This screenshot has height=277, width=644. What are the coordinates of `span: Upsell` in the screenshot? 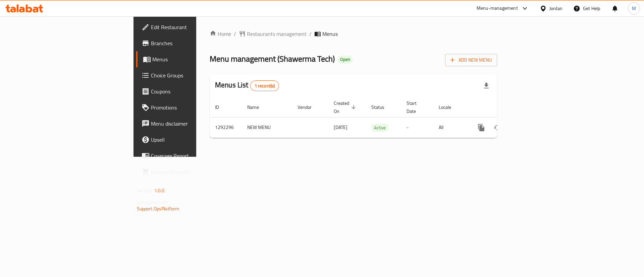 It's located at (194, 140).